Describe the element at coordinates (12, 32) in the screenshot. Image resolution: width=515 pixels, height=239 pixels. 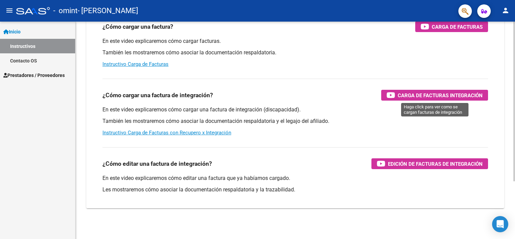
I see `span: Inicio` at that location.